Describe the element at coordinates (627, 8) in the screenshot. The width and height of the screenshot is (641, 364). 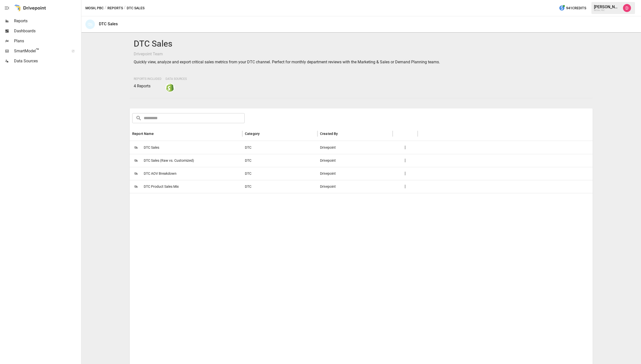
I see `div: Andrew Horton` at that location.